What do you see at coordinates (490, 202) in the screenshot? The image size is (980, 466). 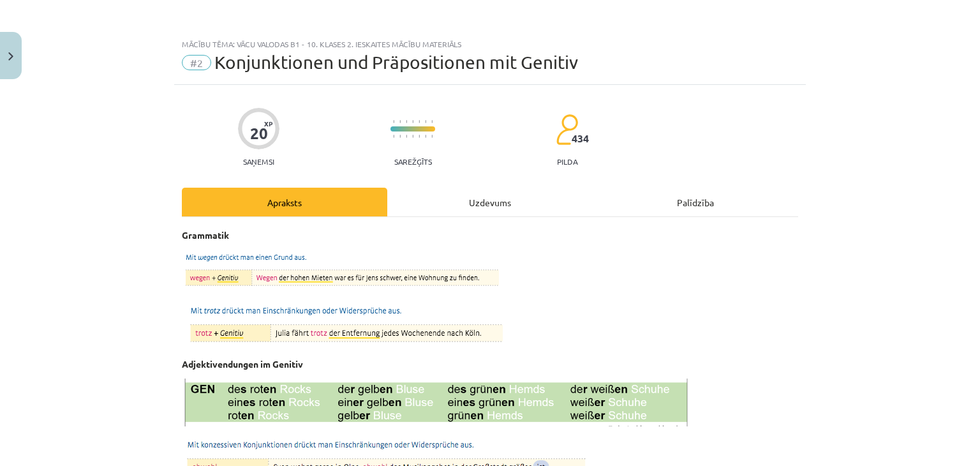 I see `div: Uzdevums` at bounding box center [490, 202].